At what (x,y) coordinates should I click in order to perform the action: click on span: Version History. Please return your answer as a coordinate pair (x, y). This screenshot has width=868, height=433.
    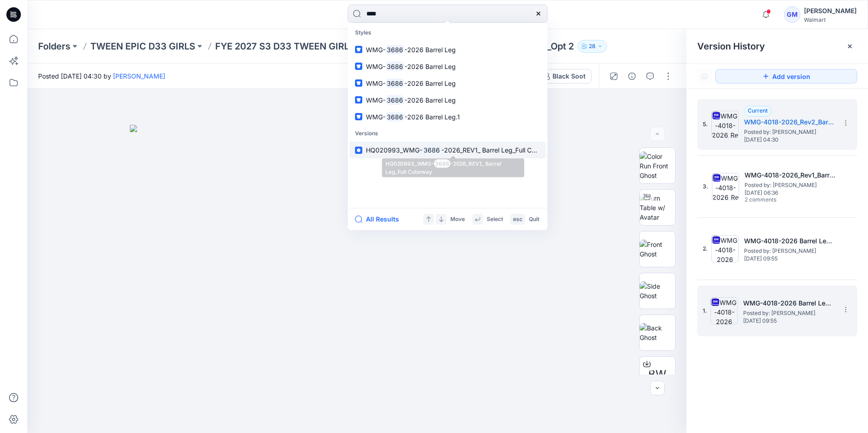
    Looking at the image, I should click on (731, 46).